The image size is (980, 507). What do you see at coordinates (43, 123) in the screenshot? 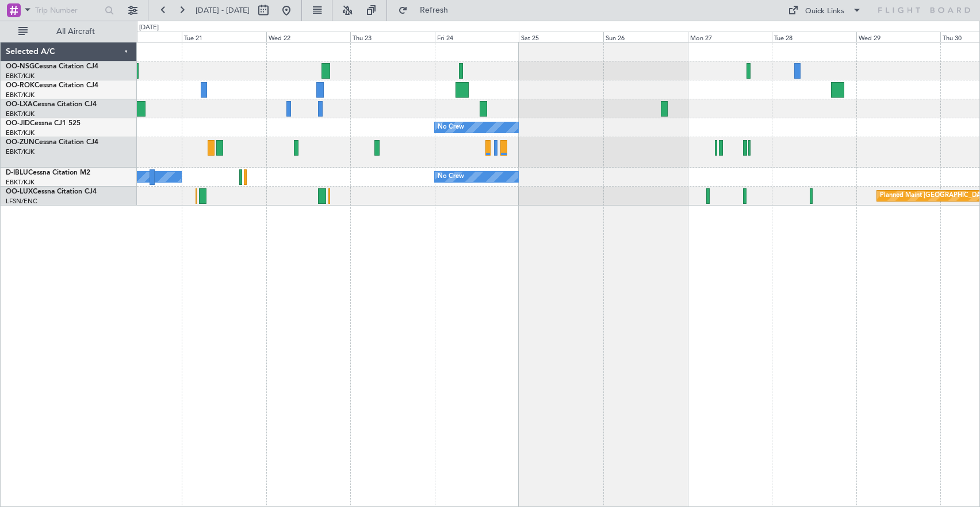
I see `a: OO-JIDCessna CJ1 525` at bounding box center [43, 123].